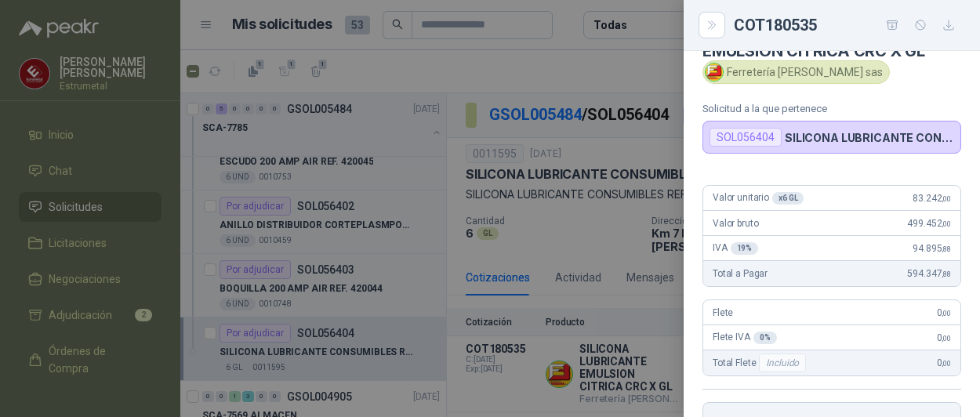 The width and height of the screenshot is (980, 417). I want to click on p: SILICONA LUBRICANTE CONSUMIBLES REF27055, so click(870, 138).